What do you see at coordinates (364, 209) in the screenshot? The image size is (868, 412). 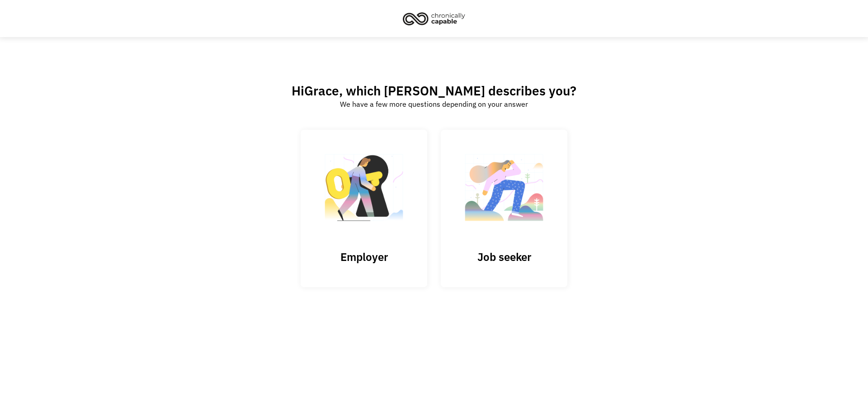 I see `input: Submit` at bounding box center [364, 209].